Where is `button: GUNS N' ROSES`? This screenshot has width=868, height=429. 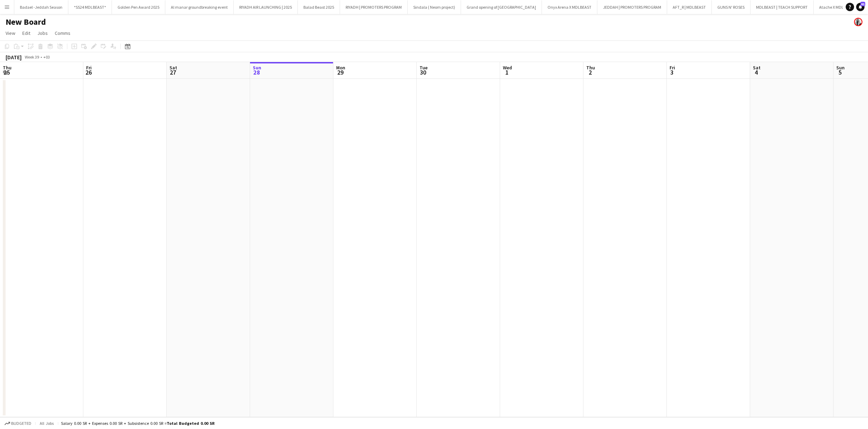
button: GUNS N' ROSES is located at coordinates (731, 7).